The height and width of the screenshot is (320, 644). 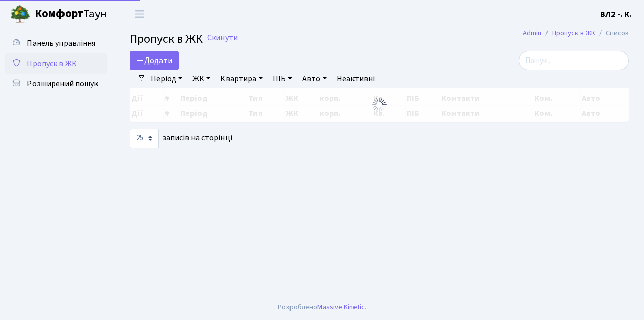 I want to click on img: Обробка..., so click(x=379, y=105).